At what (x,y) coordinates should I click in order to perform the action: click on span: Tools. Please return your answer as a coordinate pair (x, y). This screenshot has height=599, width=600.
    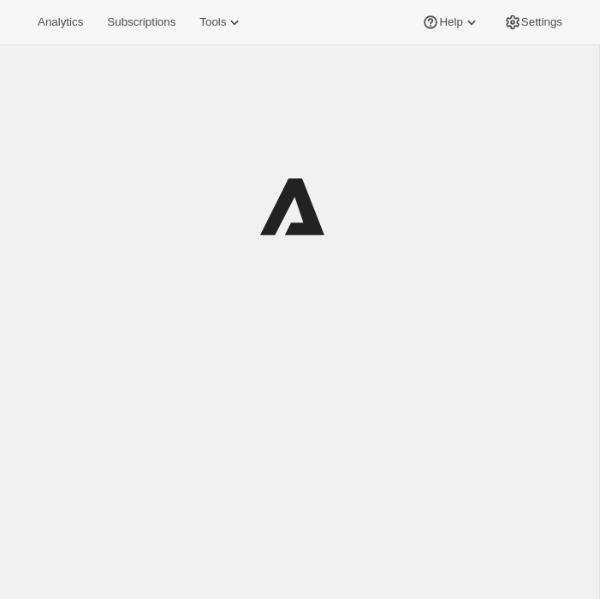
    Looking at the image, I should click on (212, 22).